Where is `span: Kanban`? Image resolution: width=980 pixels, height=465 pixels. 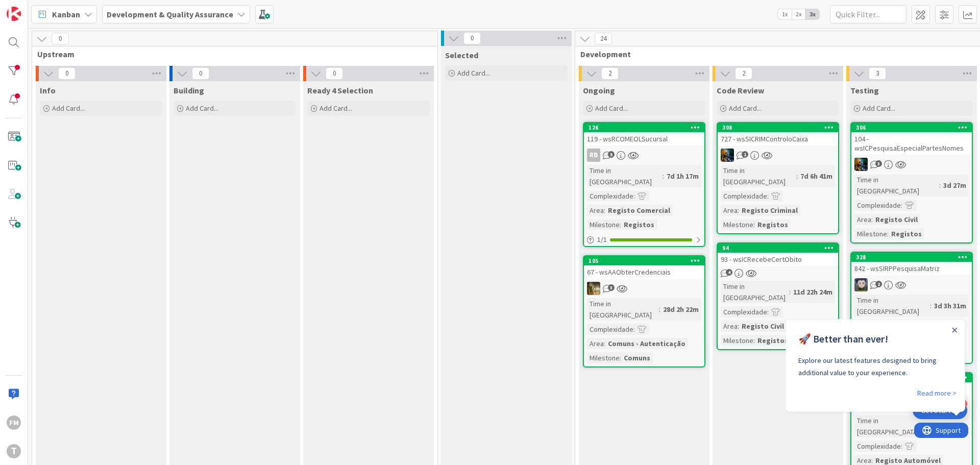 span: Kanban is located at coordinates (65, 14).